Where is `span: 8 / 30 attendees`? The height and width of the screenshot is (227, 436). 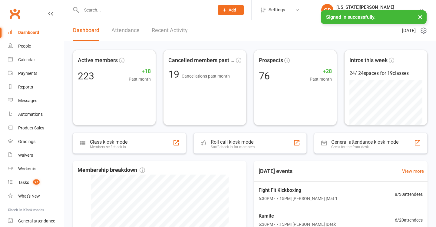 span: 8 / 30 attendees is located at coordinates (408, 194).